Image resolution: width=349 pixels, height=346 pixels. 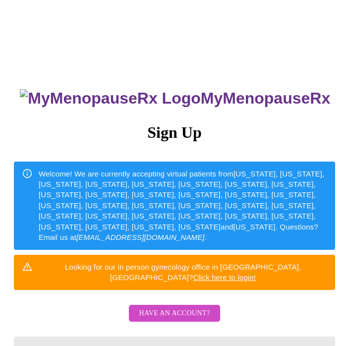 I want to click on img: MyMenopauseRx Logo, so click(x=110, y=98).